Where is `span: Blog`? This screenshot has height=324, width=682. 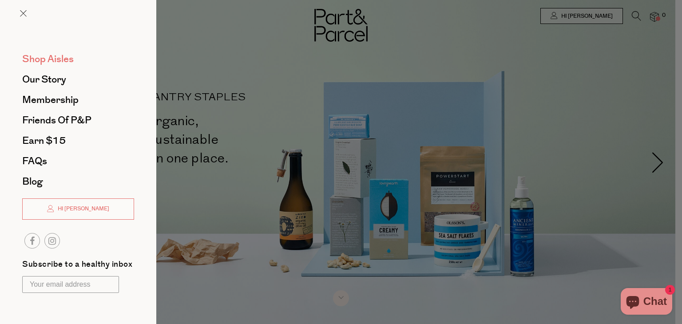
span: Blog is located at coordinates (32, 182).